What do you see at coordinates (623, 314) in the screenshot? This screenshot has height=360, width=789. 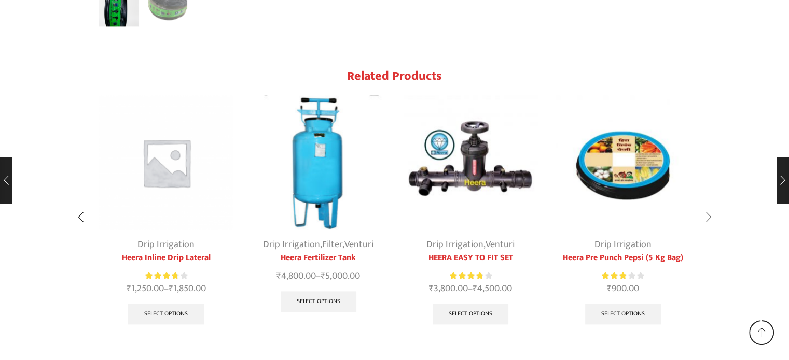 I see `a: Select options for “Heera Pre Punch Pepsi (5 Kg Bag)”` at bounding box center [623, 314].